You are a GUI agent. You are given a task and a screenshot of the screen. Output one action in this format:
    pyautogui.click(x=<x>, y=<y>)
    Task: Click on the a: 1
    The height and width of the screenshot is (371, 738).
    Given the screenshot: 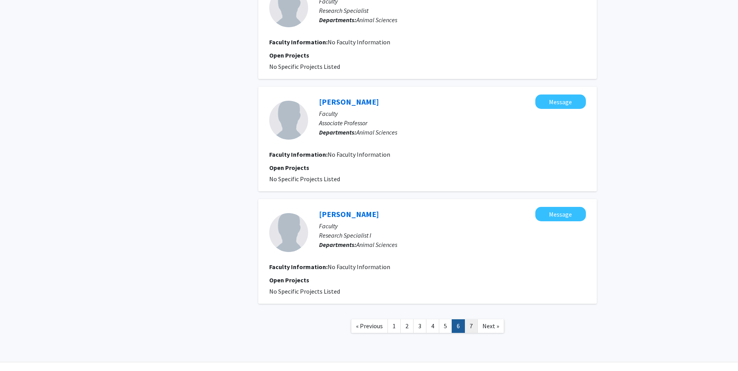 What is the action you would take?
    pyautogui.click(x=394, y=326)
    